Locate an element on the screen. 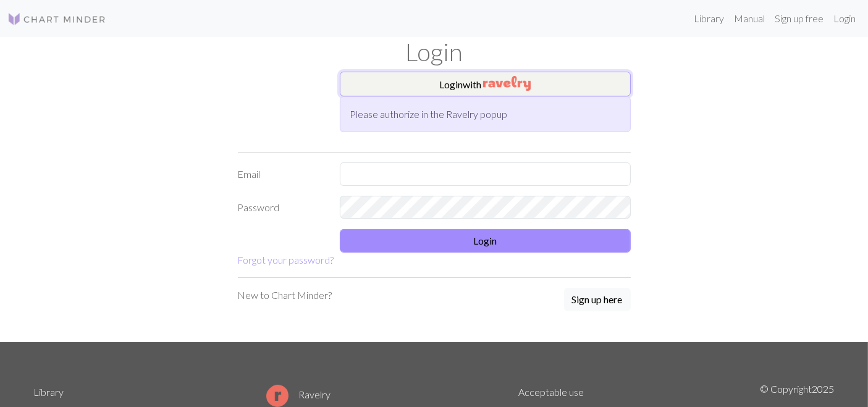 This screenshot has width=868, height=407. h1: Login is located at coordinates (434, 52).